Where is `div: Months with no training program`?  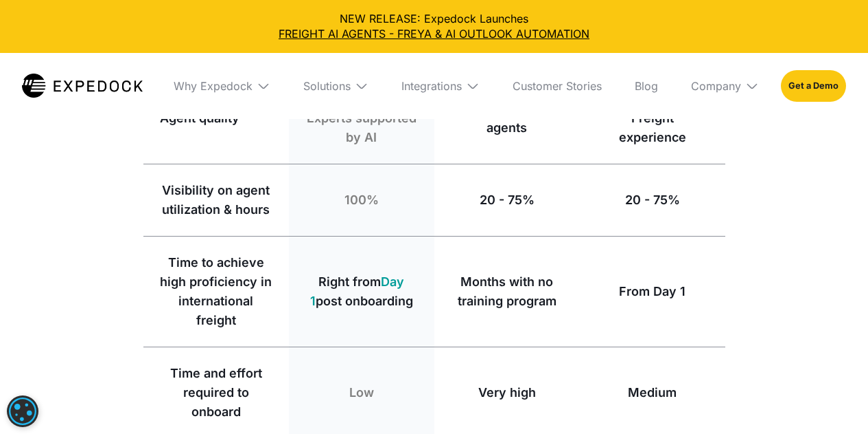 div: Months with no training program is located at coordinates (507, 291).